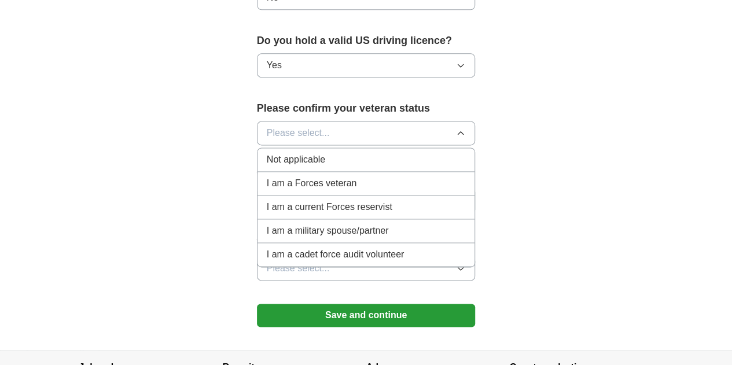  I want to click on span: I am a cadet force audit volunteer, so click(335, 254).